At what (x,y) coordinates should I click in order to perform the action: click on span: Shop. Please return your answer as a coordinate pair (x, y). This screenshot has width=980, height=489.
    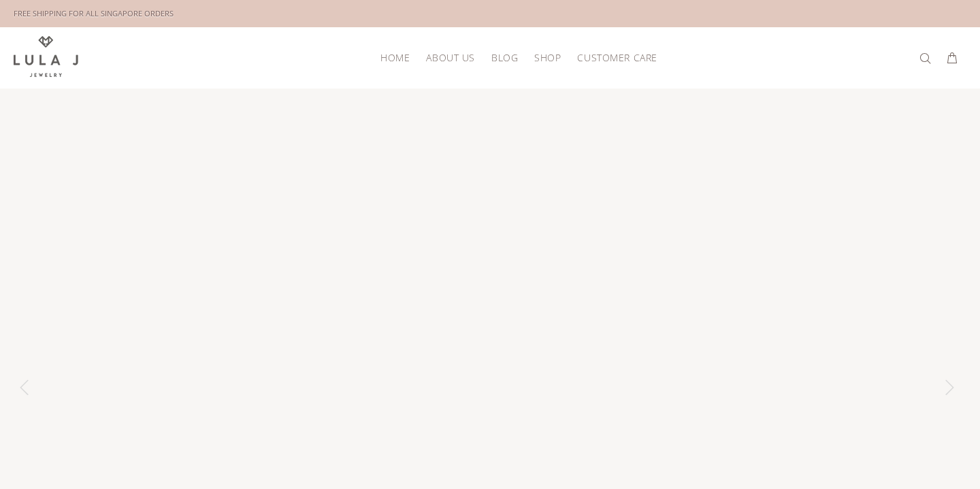
    Looking at the image, I should click on (547, 57).